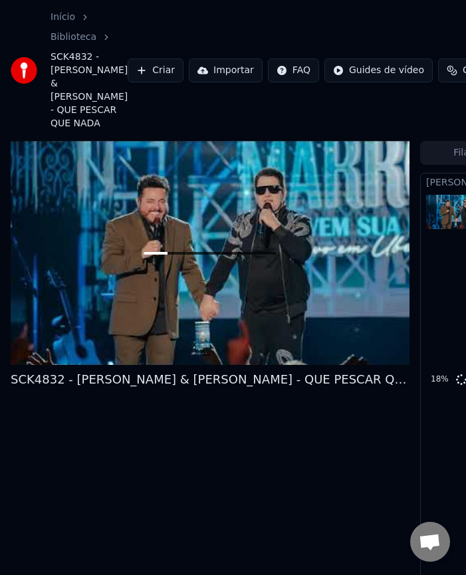  I want to click on button: FAQ, so click(293, 71).